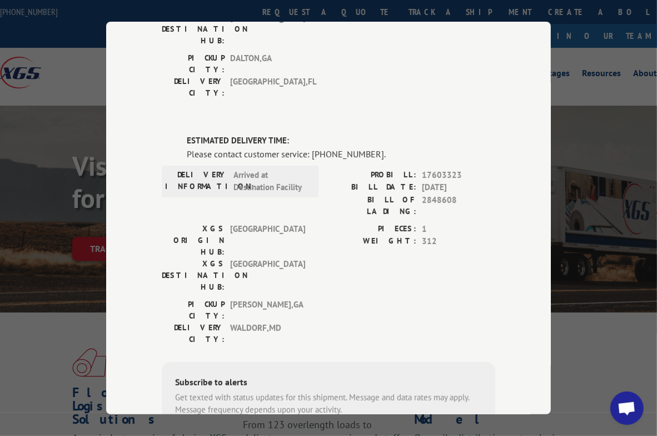 This screenshot has width=657, height=436. I want to click on div: Get texted with status updates for this shipment. Message and data rates may apply. Message frequ..., so click(328, 403).